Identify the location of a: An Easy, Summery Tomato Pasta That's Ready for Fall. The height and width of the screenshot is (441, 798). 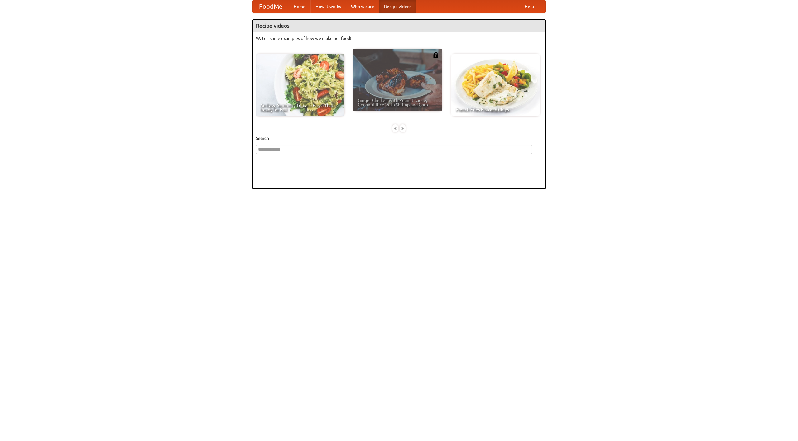
(300, 85).